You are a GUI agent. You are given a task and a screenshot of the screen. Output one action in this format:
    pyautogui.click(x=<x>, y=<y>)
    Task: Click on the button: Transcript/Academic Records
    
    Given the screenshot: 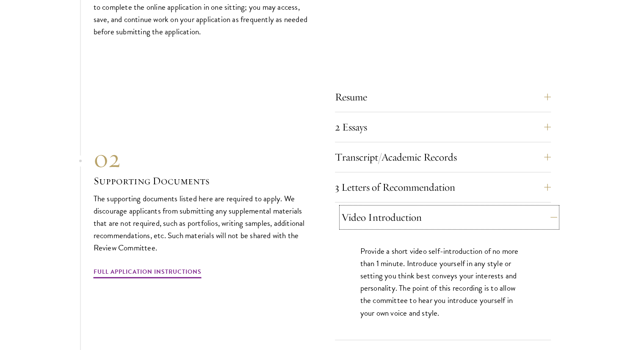 What is the action you would take?
    pyautogui.click(x=443, y=157)
    